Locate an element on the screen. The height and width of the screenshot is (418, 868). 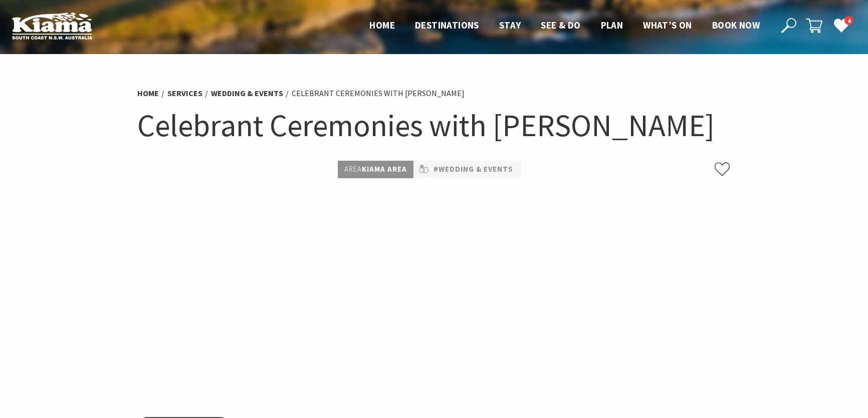
span: Destinations is located at coordinates (447, 25).